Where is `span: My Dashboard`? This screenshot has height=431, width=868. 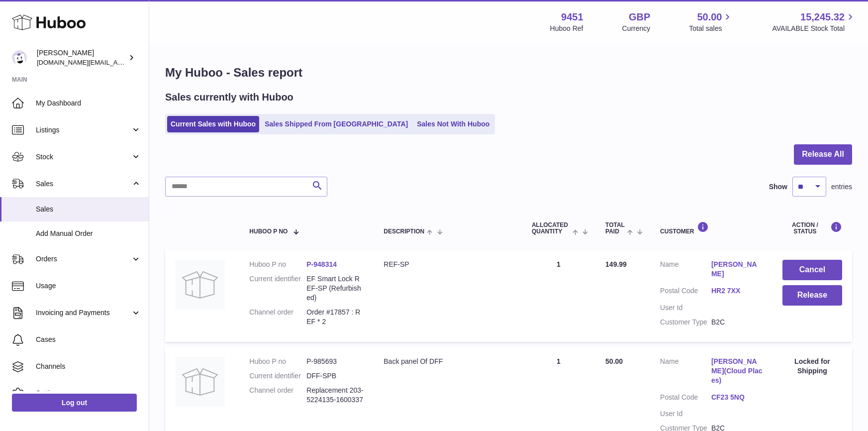
span: My Dashboard is located at coordinates (89, 103).